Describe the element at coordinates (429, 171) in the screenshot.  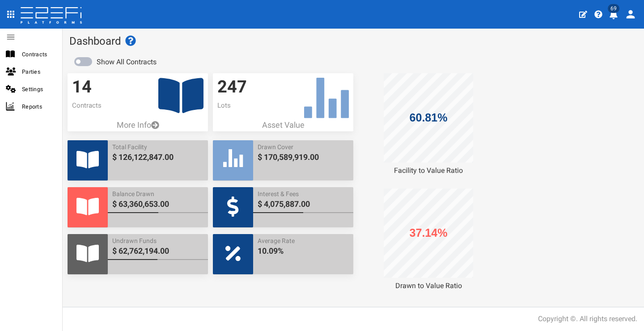
I see `div: Facility to Value Ratio` at that location.